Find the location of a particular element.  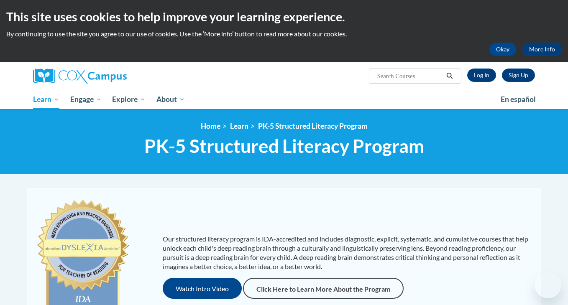

a: About is located at coordinates (171, 100).